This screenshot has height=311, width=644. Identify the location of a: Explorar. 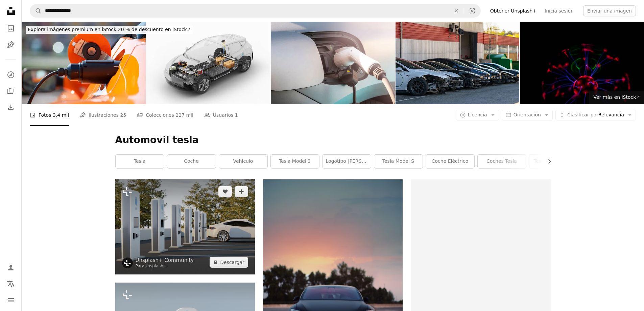
(11, 75).